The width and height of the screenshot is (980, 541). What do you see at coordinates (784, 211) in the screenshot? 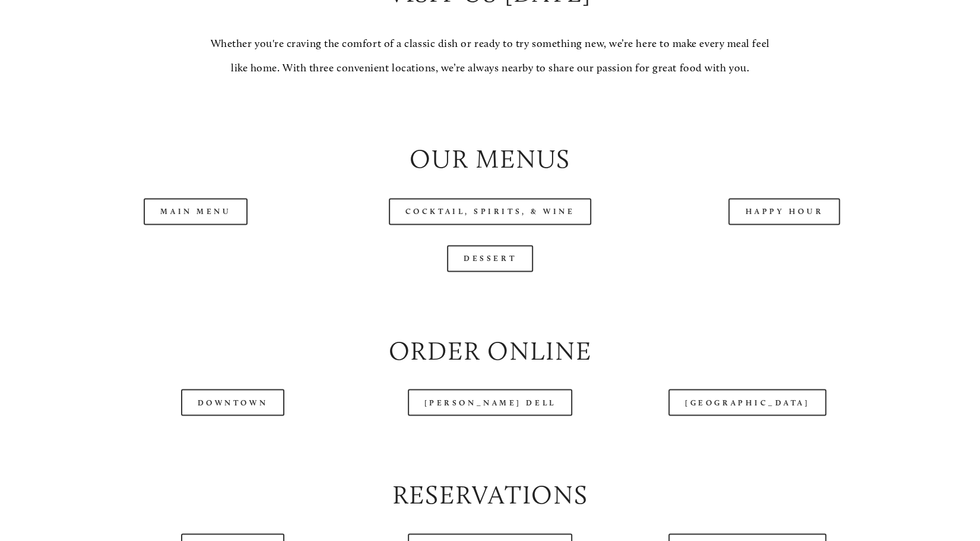
I see `a: Happy Hour` at bounding box center [784, 211].